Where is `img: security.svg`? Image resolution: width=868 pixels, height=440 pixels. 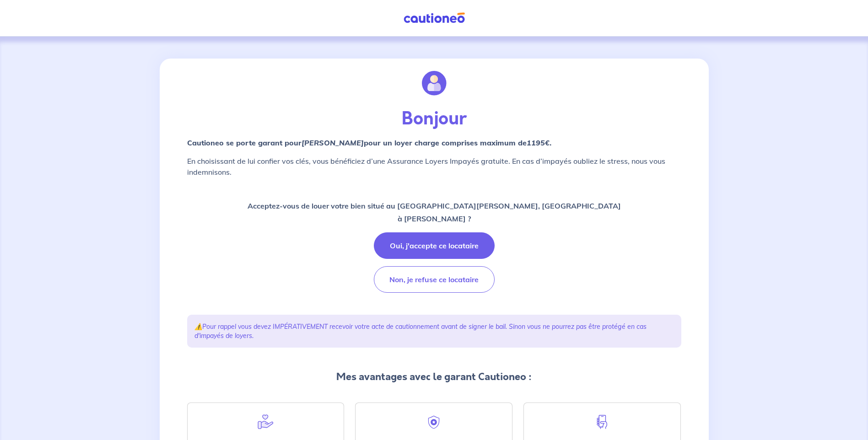
img: security.svg is located at coordinates (434, 422).